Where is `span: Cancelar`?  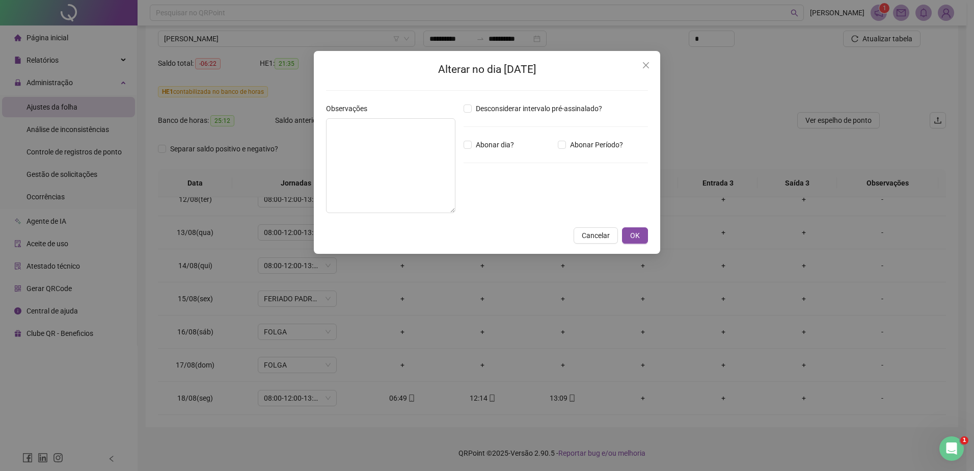 span: Cancelar is located at coordinates (596, 235).